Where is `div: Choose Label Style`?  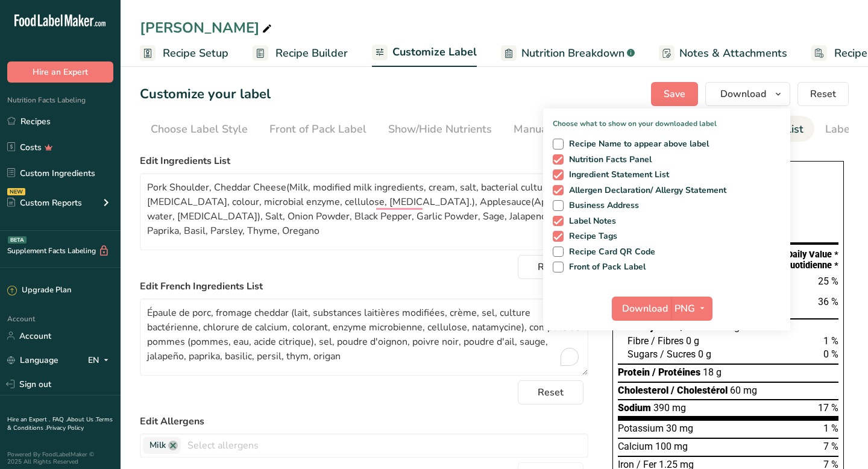
div: Choose Label Style is located at coordinates (199, 129).